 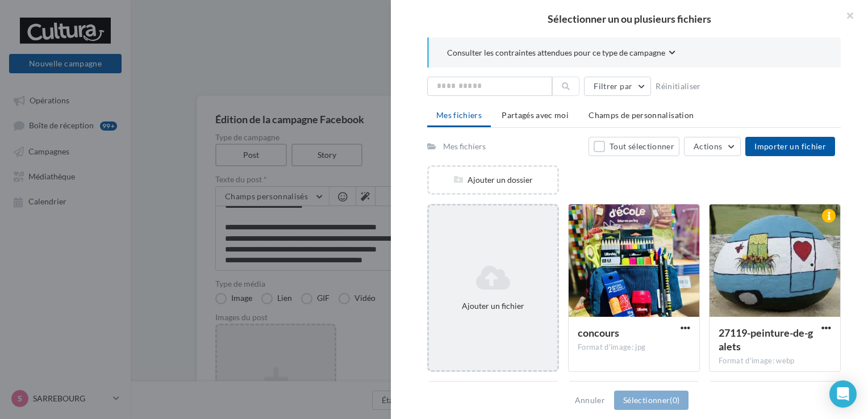 I want to click on div: Ajouter un fichier, so click(x=493, y=306).